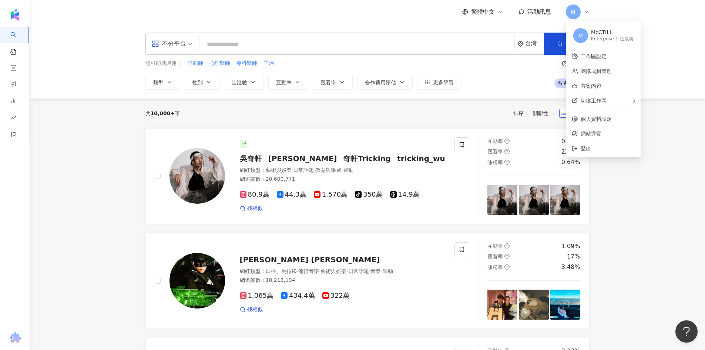 The height and width of the screenshot is (350, 705). Describe the element at coordinates (169, 44) in the screenshot. I see `div: 不分平台` at that location.